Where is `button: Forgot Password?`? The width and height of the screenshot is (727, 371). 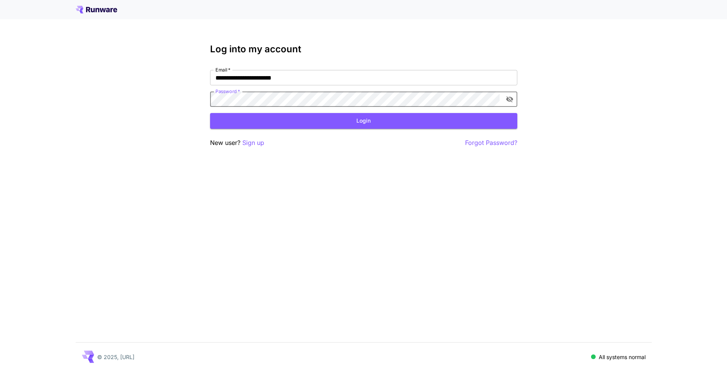
button: Forgot Password? is located at coordinates (491, 142).